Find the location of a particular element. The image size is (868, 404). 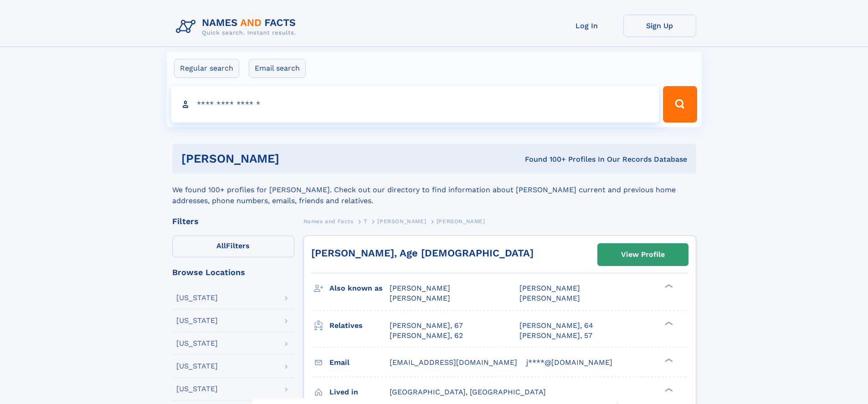

h3: Lived in is located at coordinates (360, 392).